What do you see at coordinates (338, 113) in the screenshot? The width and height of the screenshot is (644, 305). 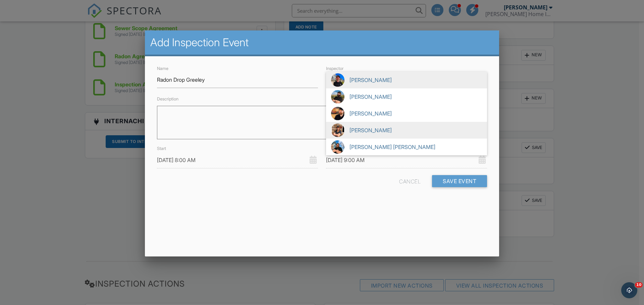 I see `img: dscn0032.jpeg` at bounding box center [338, 113].